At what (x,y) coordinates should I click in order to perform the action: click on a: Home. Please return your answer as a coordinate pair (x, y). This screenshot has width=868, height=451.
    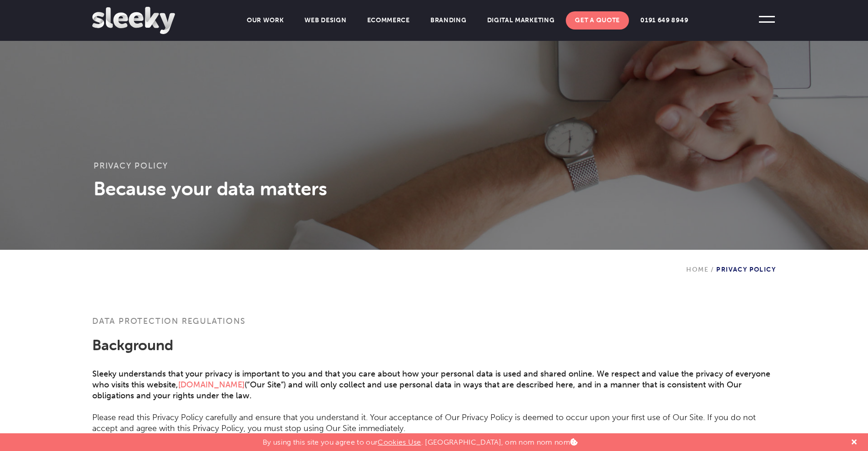
    Looking at the image, I should click on (697, 269).